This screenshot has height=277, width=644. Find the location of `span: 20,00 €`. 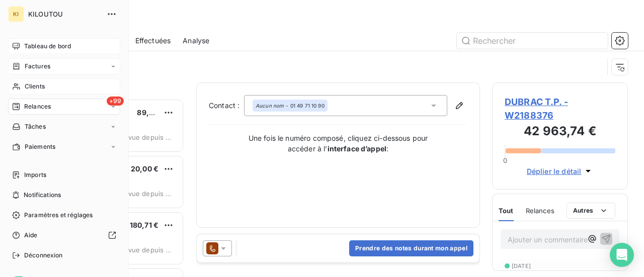

span: 20,00 € is located at coordinates (144, 169).